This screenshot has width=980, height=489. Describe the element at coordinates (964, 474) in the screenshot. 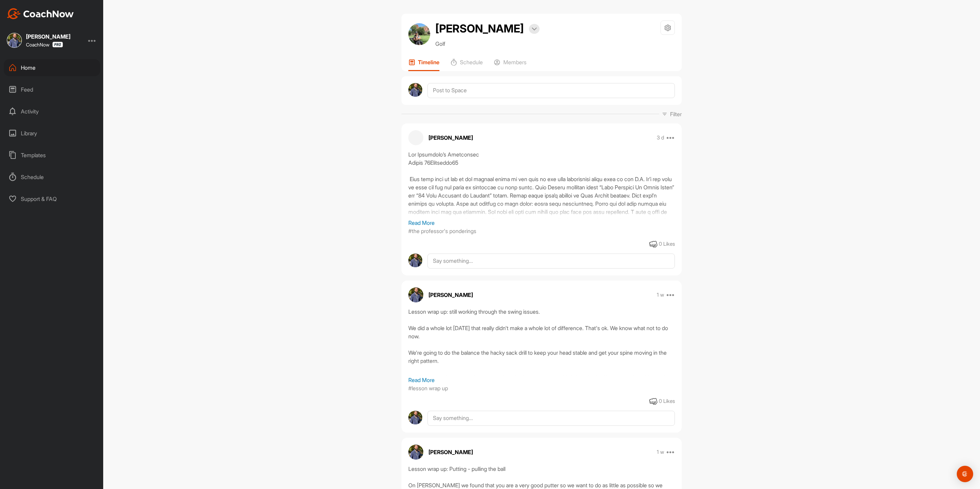

I see `div: Open Intercom Messenger` at that location.